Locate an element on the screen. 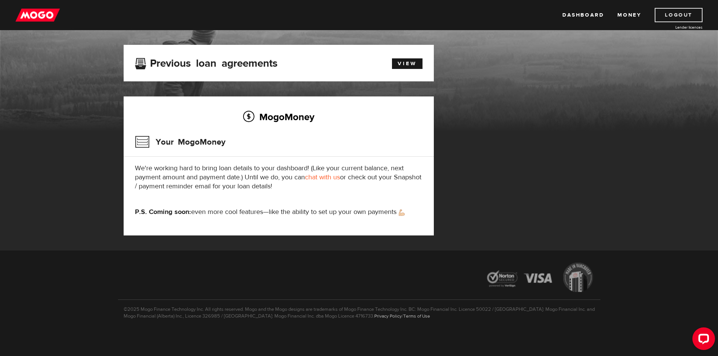 The width and height of the screenshot is (718, 356). button: Open LiveChat chat widget is located at coordinates (17, 14).